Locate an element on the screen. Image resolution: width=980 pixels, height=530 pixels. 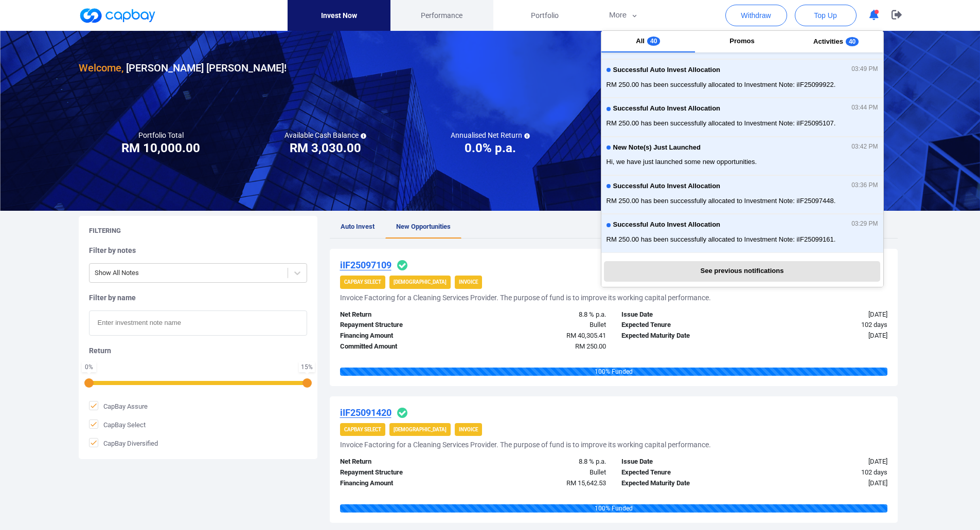
h3: RM 10,000.00 is located at coordinates (160, 148).